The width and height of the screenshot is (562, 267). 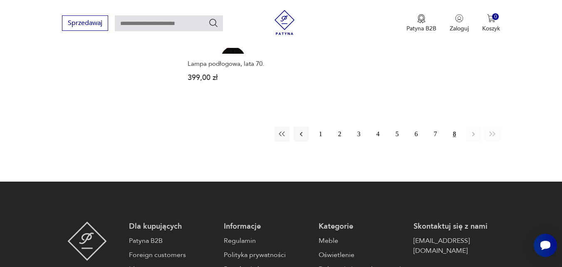 What do you see at coordinates (85, 23) in the screenshot?
I see `button: Sprzedawaj` at bounding box center [85, 23].